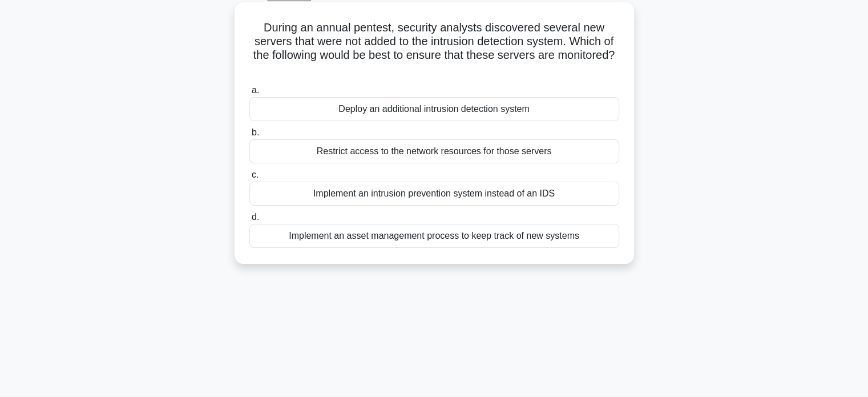 Image resolution: width=868 pixels, height=397 pixels. Describe the element at coordinates (434, 49) in the screenshot. I see `h5: During an annual pentest, security analysts discovered several new servers that were not added to...` at that location.